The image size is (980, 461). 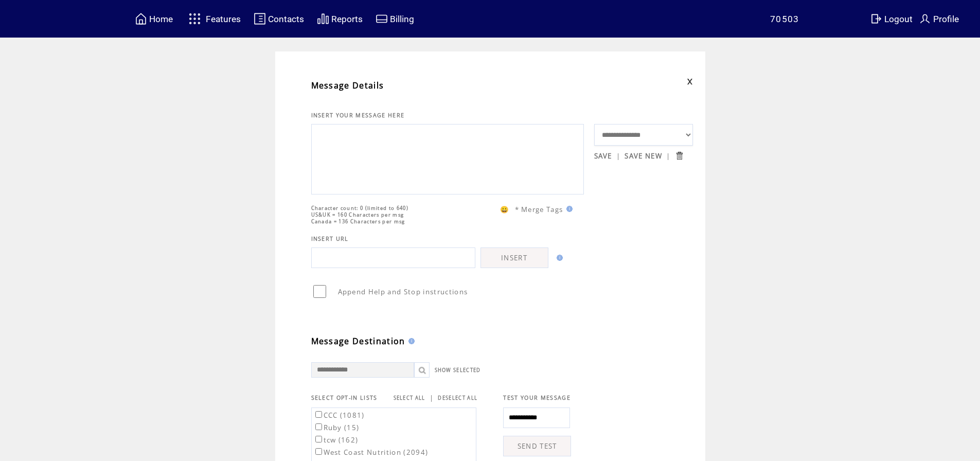 What do you see at coordinates (154, 18) in the screenshot?
I see `a: Home` at bounding box center [154, 18].